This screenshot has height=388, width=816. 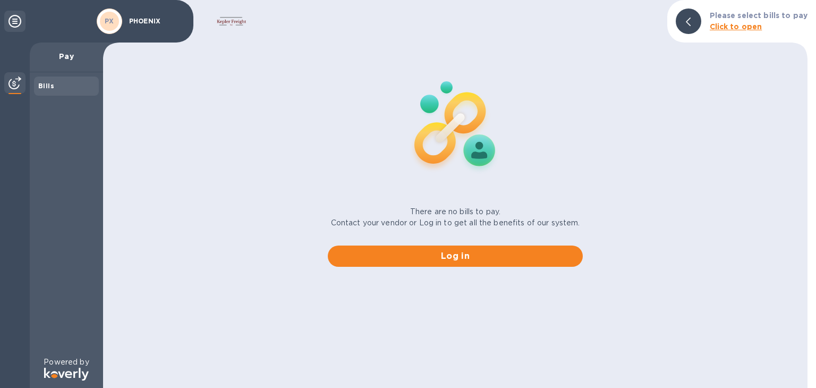 What do you see at coordinates (66, 374) in the screenshot?
I see `img: Logo` at bounding box center [66, 374].